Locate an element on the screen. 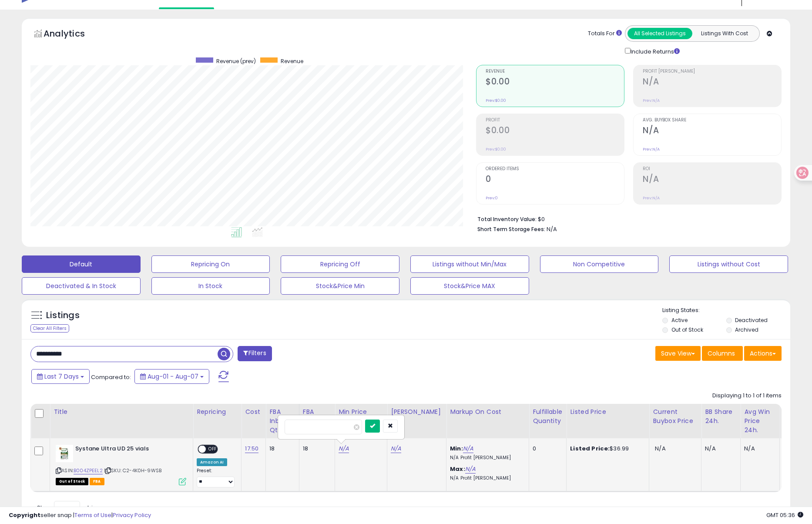 The height and width of the screenshot is (524, 812). button: Listings without Min/Max is located at coordinates (470, 264).